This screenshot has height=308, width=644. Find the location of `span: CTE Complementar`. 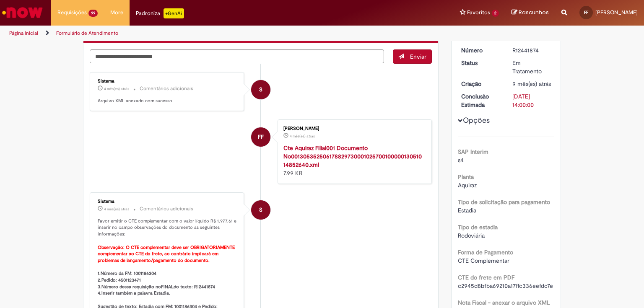

span: CTE Complementar is located at coordinates (483, 261).